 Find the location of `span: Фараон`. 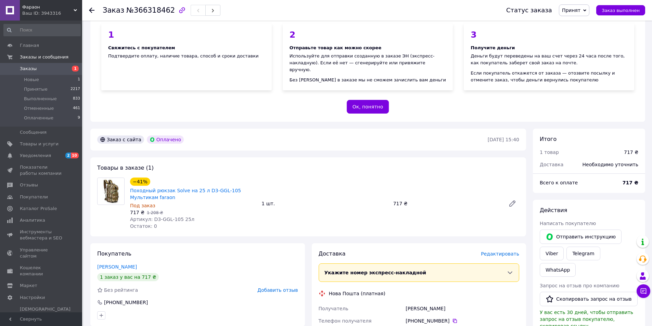

span: Фараон is located at coordinates (48, 7).